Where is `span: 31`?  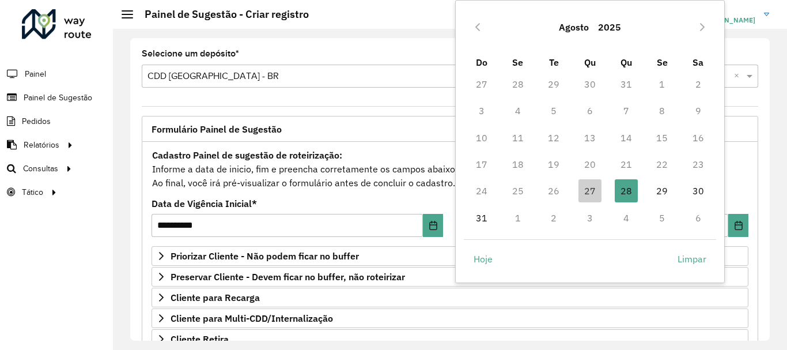
span: 31 is located at coordinates (482, 218).